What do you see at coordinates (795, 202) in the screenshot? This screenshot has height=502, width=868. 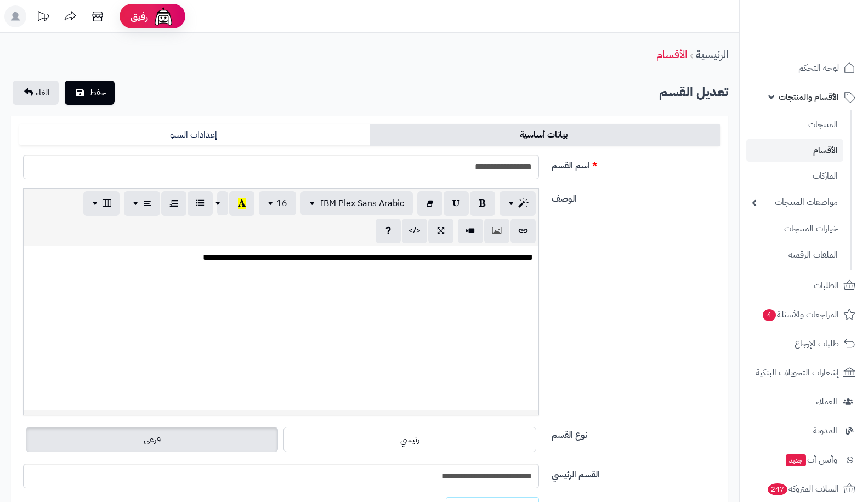 I see `a: مواصفات المنتجات` at bounding box center [795, 202].